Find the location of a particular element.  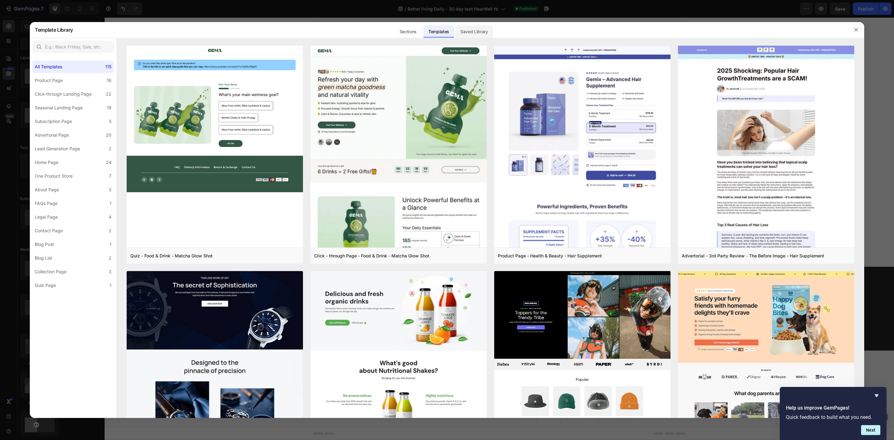

div: Advertorial - 3rd Party Review - The Before Image - Hair Supplement is located at coordinates (753, 256).